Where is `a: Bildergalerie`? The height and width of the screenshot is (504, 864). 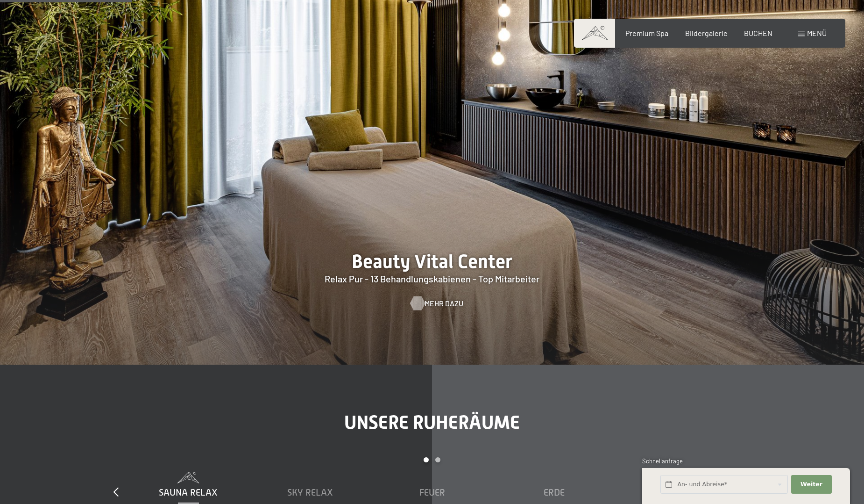
a: Bildergalerie is located at coordinates (707, 32).